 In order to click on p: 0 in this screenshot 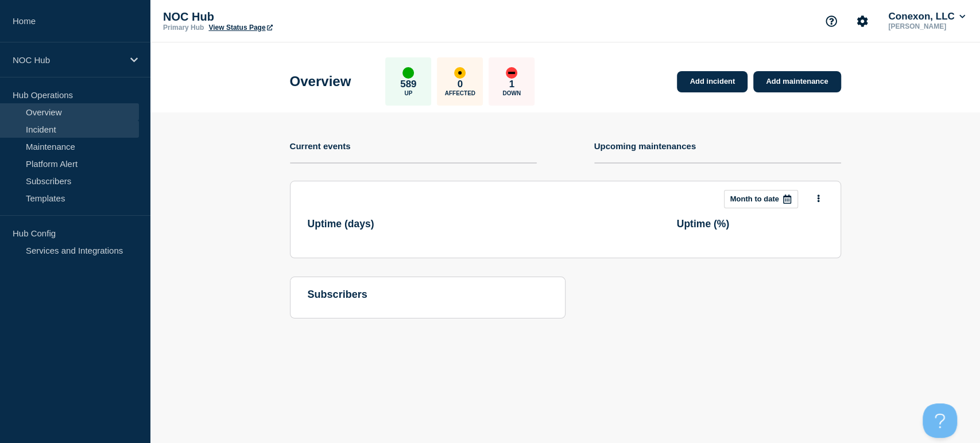, I will do `click(460, 84)`.